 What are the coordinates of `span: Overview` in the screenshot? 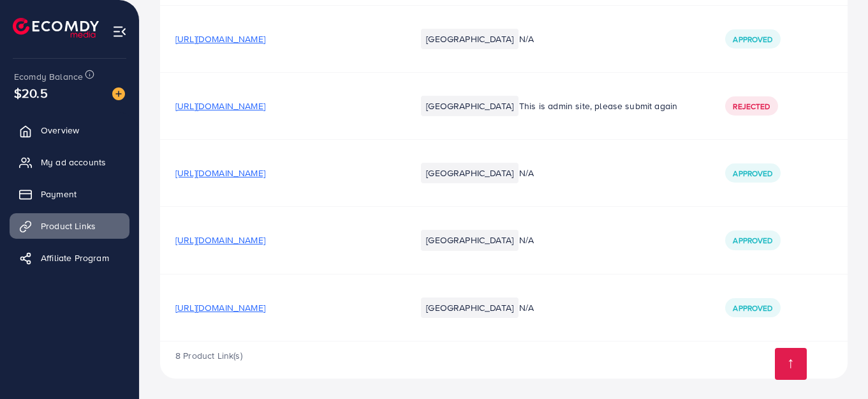 It's located at (60, 130).